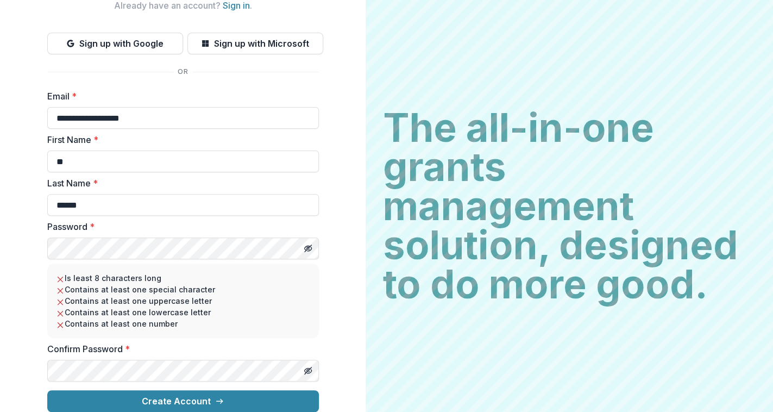  Describe the element at coordinates (183, 5) in the screenshot. I see `h2: Already have an account? .` at that location.